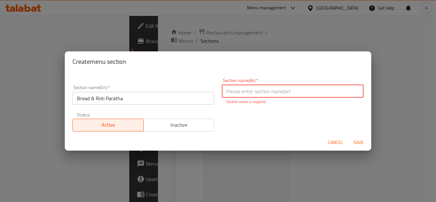 Image resolution: width=436 pixels, height=202 pixels. Describe the element at coordinates (108, 125) in the screenshot. I see `span: Active` at that location.